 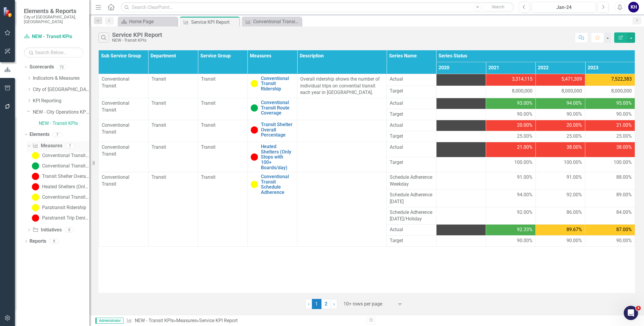 What do you see at coordinates (60, 218) in the screenshot?
I see `a: Paratransit Trip Denial Rate` at bounding box center [60, 218].